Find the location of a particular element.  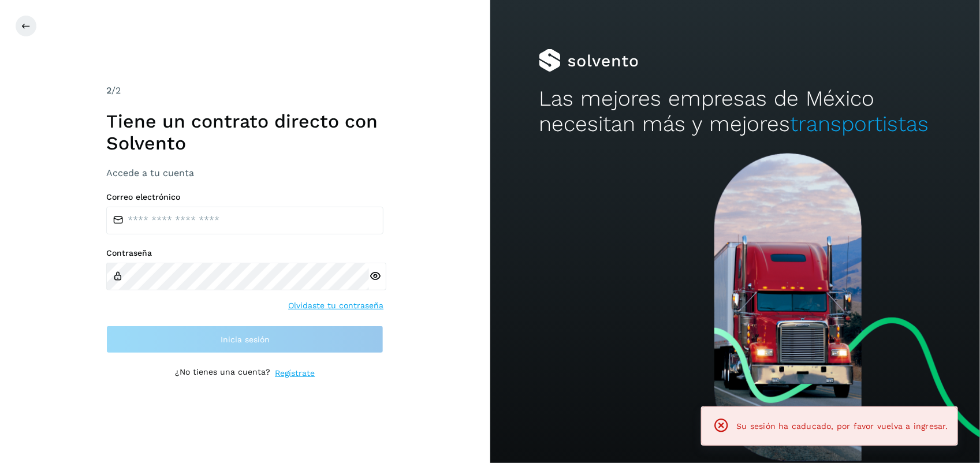

span: Su sesión ha caducado, por favor vuelva a ingresar. is located at coordinates (842, 426).